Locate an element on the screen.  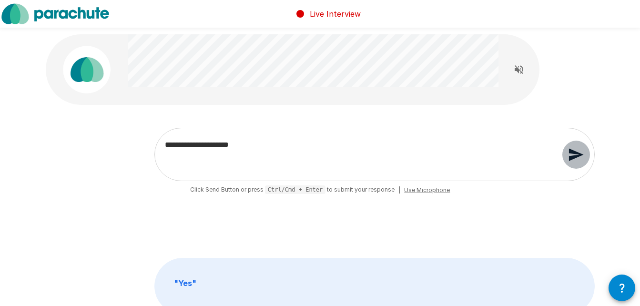
span: Click Send Button or press to submit your response is located at coordinates (293, 190).